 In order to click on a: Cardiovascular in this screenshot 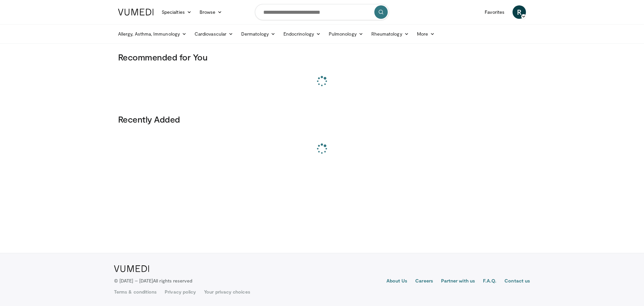, I will do `click(214, 34)`.